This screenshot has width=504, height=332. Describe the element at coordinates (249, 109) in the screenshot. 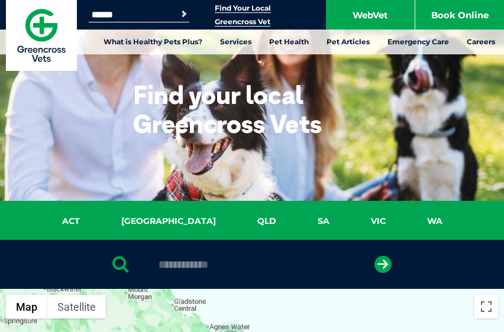

I see `h1: Find your local Greencross Vets` at that location.